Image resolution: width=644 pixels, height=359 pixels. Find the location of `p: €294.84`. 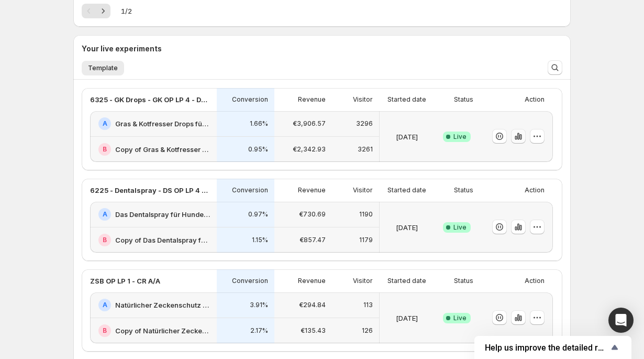

p: €294.84 is located at coordinates (312, 305).